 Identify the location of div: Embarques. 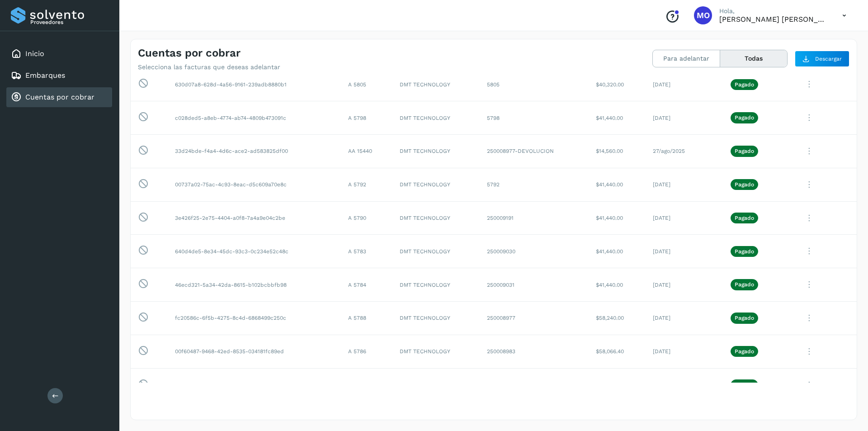
(60, 76).